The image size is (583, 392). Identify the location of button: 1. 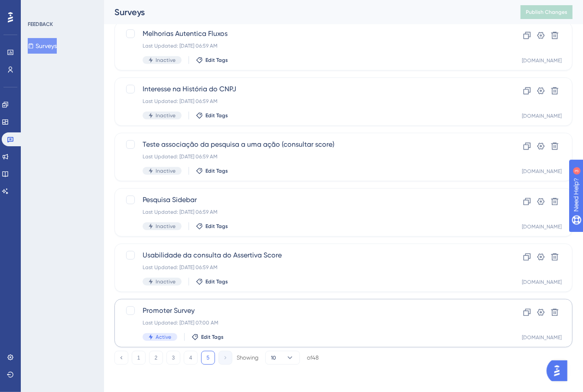
(139, 358).